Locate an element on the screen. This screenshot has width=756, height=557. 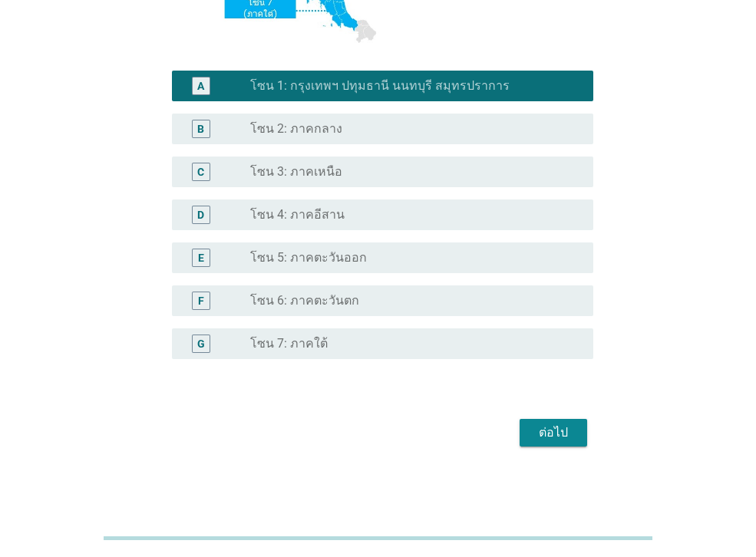
div: ต่อไป is located at coordinates (553, 433).